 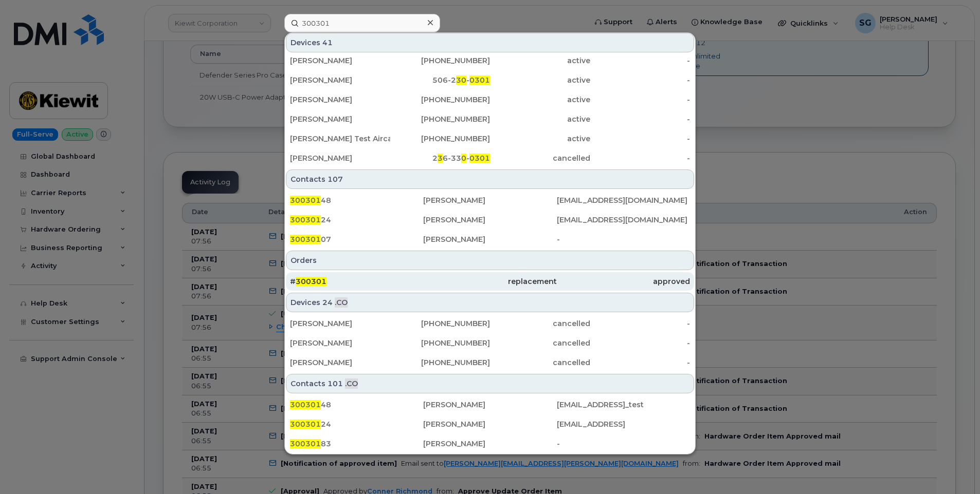 What do you see at coordinates (440, 159) in the screenshot?
I see `div: 2 6-33 -` at bounding box center [440, 159].